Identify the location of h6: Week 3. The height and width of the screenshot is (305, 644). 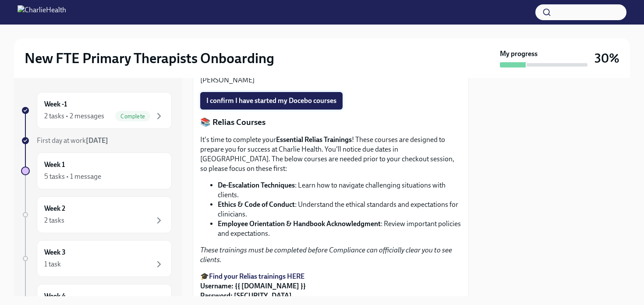
(55, 252).